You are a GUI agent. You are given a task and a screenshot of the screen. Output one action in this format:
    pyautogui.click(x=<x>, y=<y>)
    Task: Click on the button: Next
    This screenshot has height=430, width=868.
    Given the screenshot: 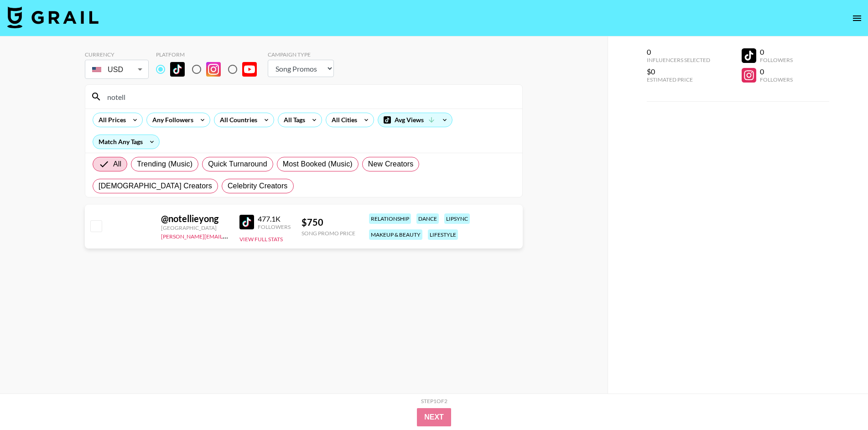 What is the action you would take?
    pyautogui.click(x=434, y=418)
    